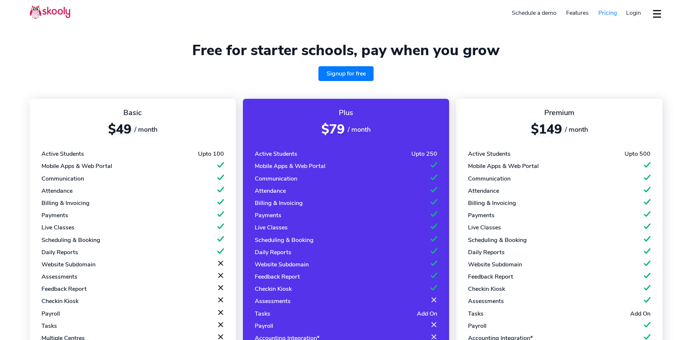 This screenshot has height=340, width=692. I want to click on div: Add On, so click(427, 314).